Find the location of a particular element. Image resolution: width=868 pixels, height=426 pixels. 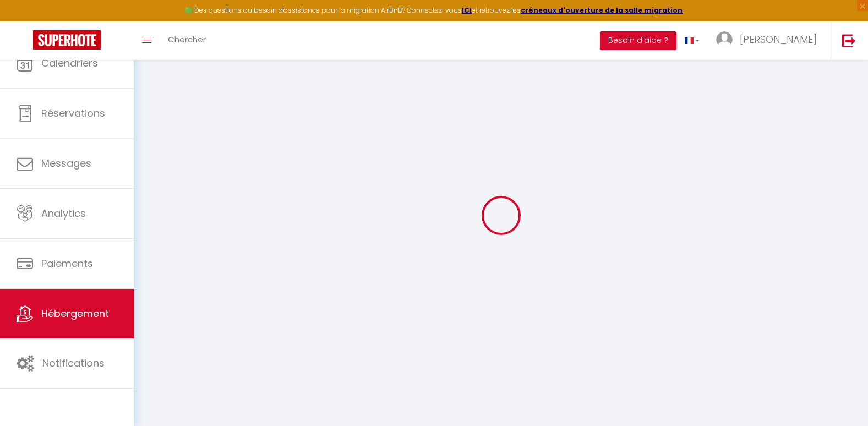

span: Paiements is located at coordinates (67, 263).